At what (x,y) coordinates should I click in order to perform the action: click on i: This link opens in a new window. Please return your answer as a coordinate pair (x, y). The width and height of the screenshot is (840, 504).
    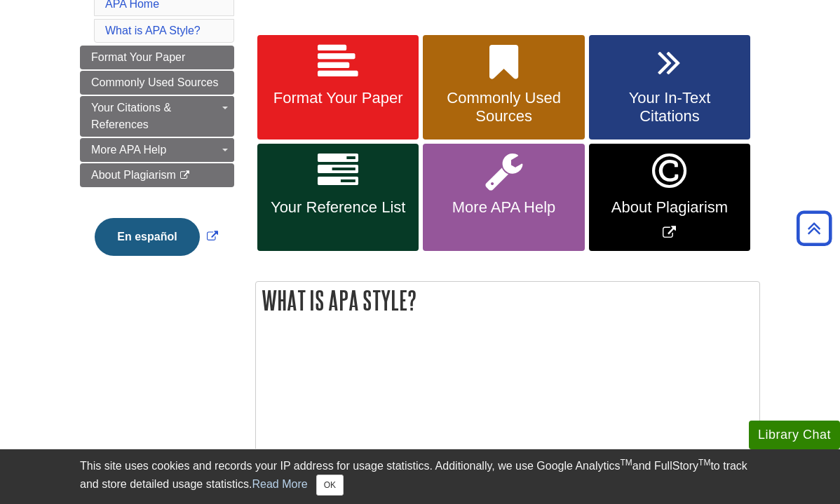
    Looking at the image, I should click on (184, 175).